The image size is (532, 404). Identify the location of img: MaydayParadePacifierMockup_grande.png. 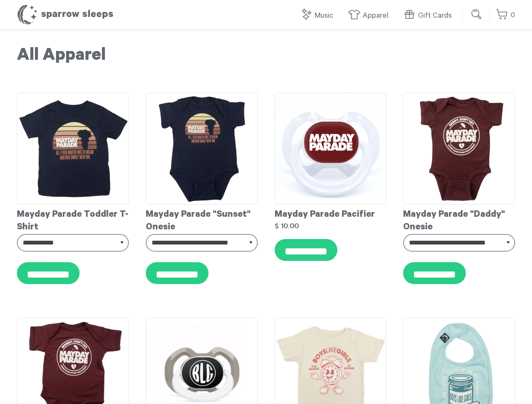
(331, 149).